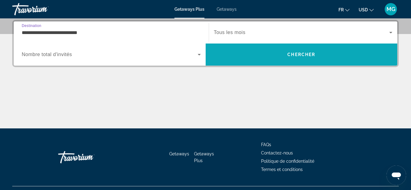 The width and height of the screenshot is (411, 190). I want to click on span: Contactez-nous, so click(277, 153).